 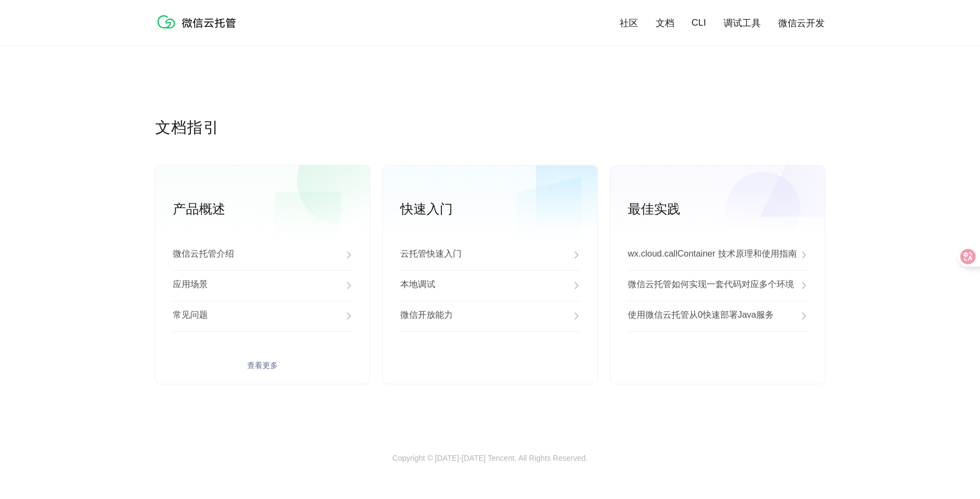 I want to click on a: 微信云托管, so click(x=199, y=30).